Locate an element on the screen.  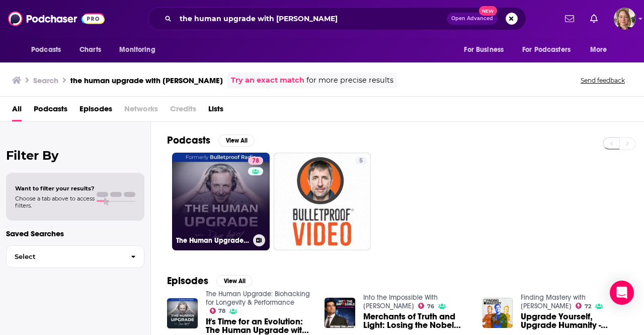
a: PodcastsView All is located at coordinates (211, 140).